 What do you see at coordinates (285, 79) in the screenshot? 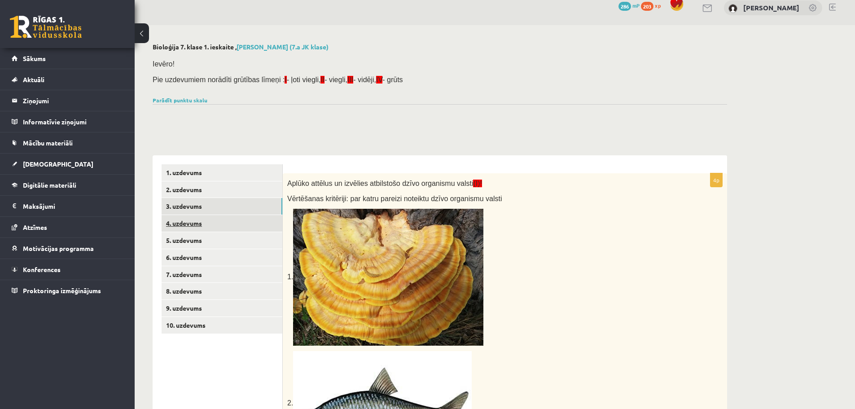
I see `span: I` at bounding box center [285, 79].